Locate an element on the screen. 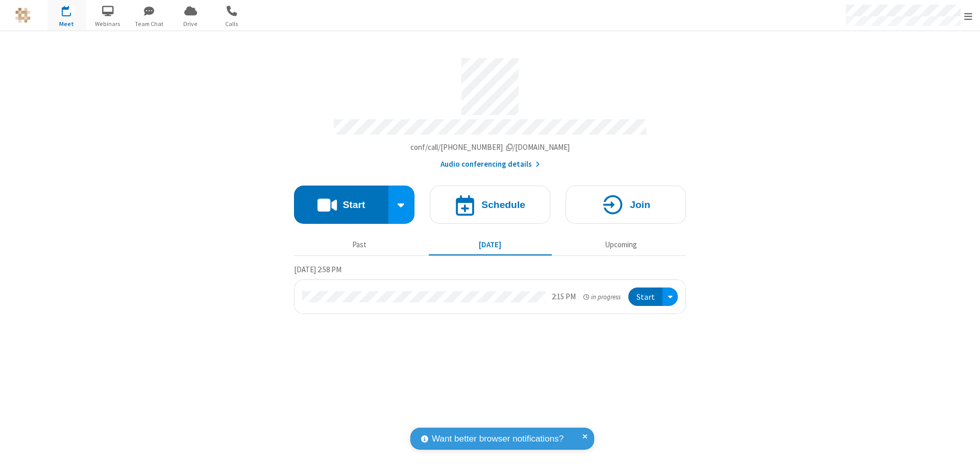 The height and width of the screenshot is (467, 980). span: Copy my meeting room link is located at coordinates (490, 147).